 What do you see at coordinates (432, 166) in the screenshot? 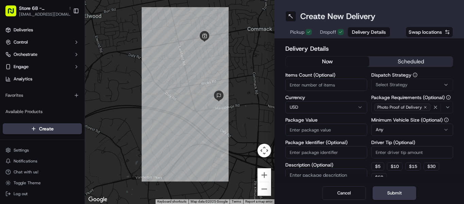
I see `button: $30` at bounding box center [432, 166].